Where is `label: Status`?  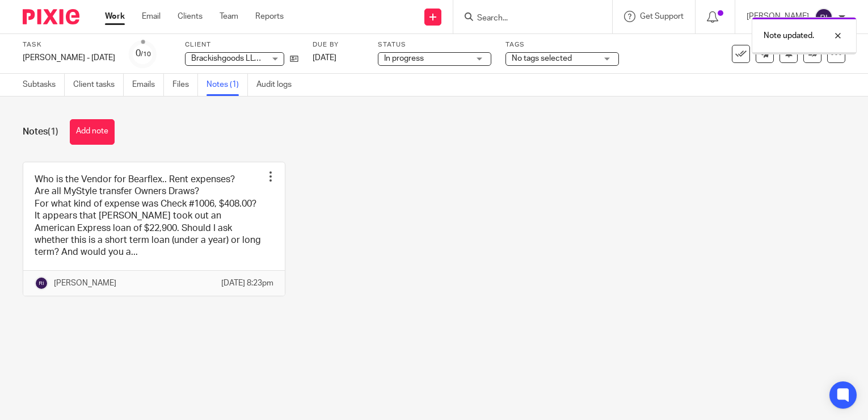
label: Status is located at coordinates (434, 45).